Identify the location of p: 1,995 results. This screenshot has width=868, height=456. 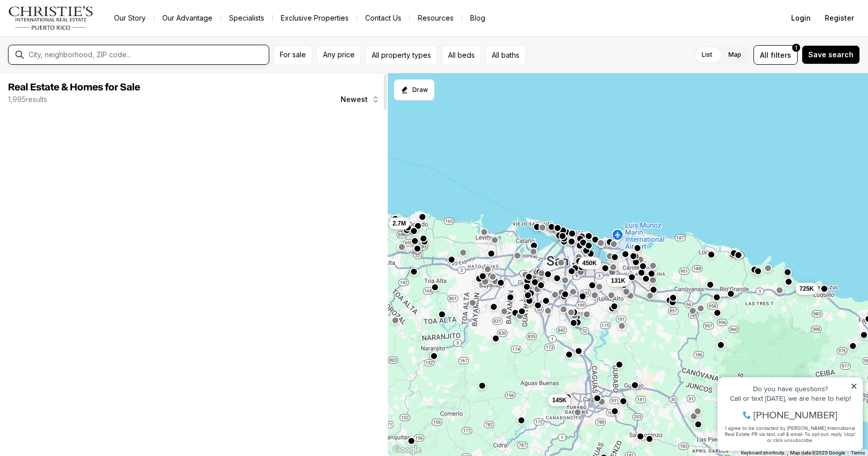
(28, 99).